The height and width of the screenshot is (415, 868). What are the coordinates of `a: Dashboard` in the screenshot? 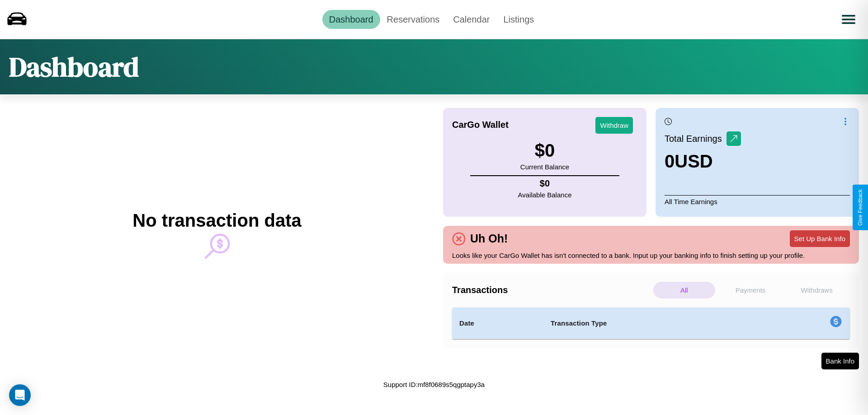 It's located at (351, 19).